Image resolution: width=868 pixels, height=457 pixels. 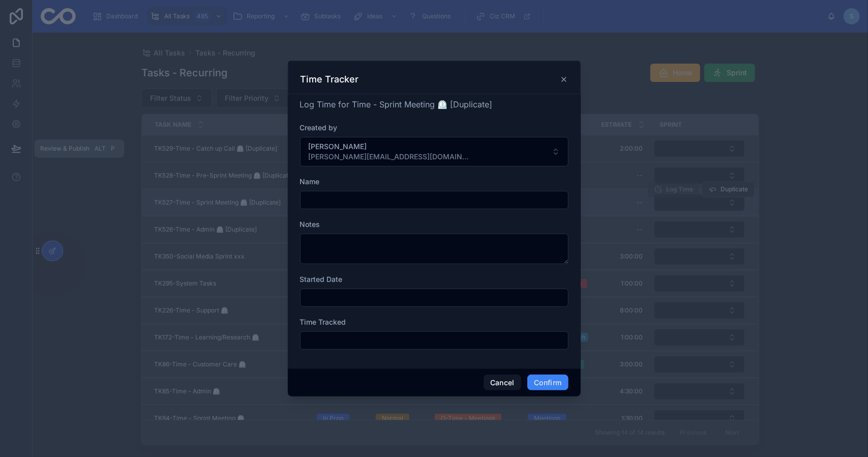 I want to click on button: Cancel, so click(x=503, y=382).